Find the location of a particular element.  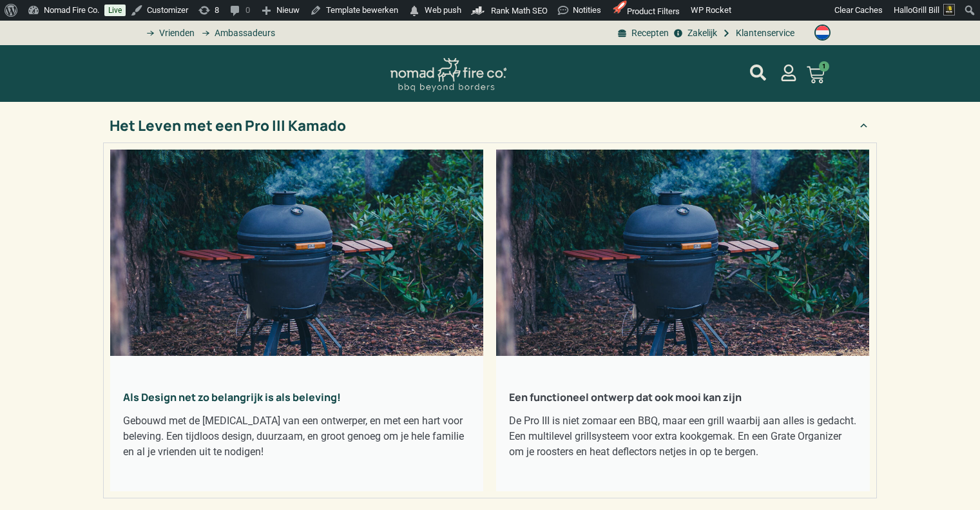

a: grill bill ambassadors is located at coordinates (237, 33).